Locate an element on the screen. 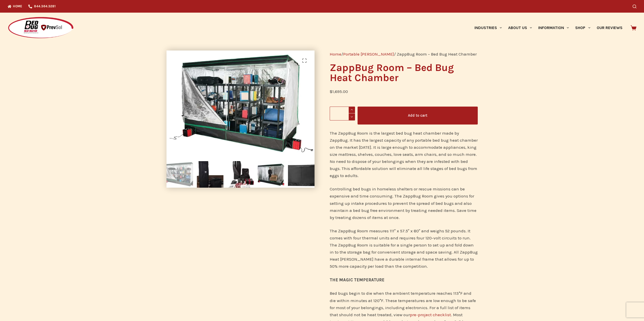 This screenshot has height=321, width=644. button: Search is located at coordinates (634, 6).